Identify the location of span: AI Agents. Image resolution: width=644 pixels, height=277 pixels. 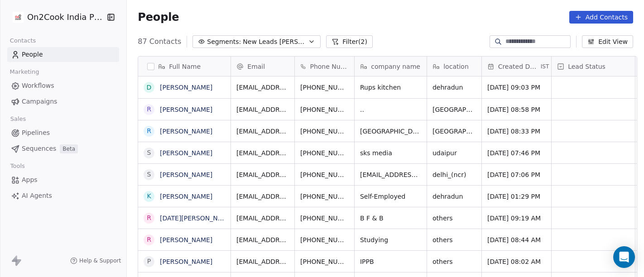
(37, 196).